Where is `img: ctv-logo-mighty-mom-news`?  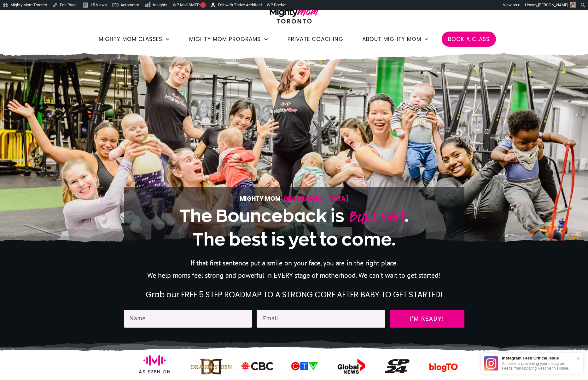 img: ctv-logo-mighty-mom-news is located at coordinates (304, 366).